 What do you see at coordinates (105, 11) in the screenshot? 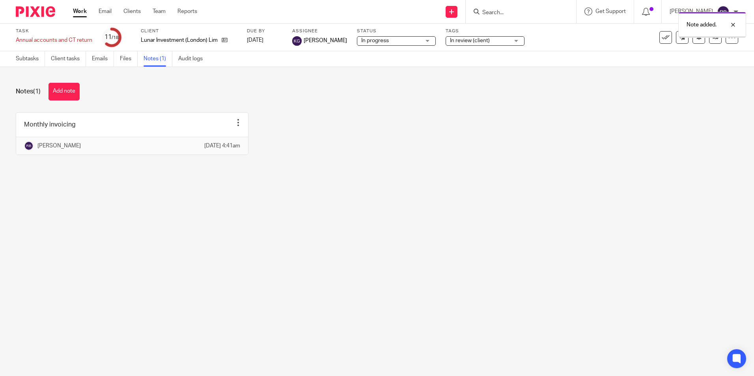
I see `a: Email` at bounding box center [105, 11].